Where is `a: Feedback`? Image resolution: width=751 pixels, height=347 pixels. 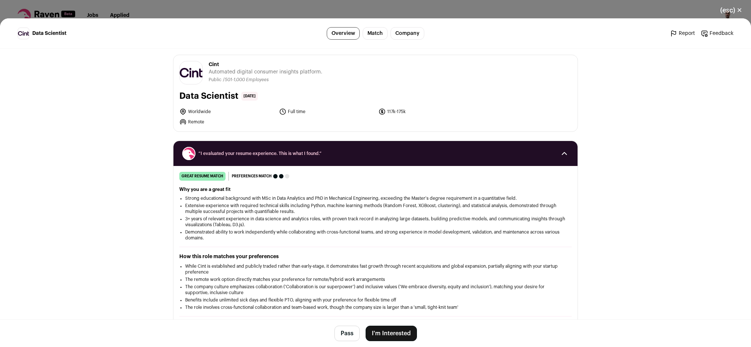 a: Feedback is located at coordinates (717, 33).